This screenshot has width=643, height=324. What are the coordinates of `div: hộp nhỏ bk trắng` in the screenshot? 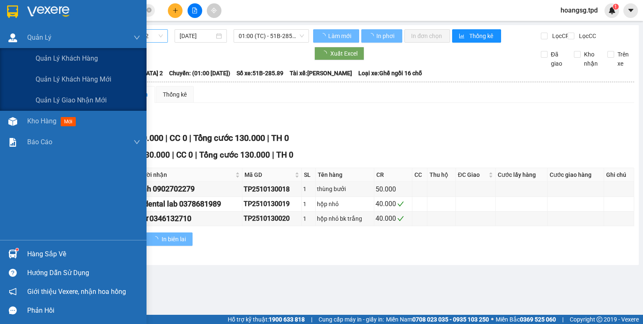 It's located at (344, 219).